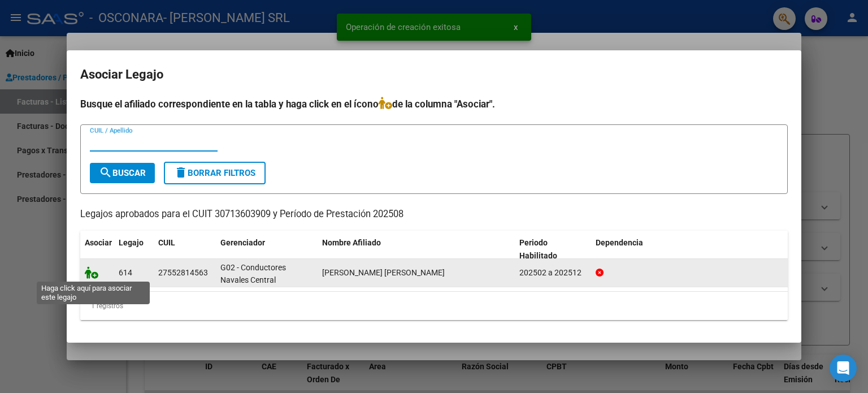 Image resolution: width=868 pixels, height=393 pixels. Describe the element at coordinates (689, 249) in the screenshot. I see `datatable-header-cell: Dependencia` at that location.